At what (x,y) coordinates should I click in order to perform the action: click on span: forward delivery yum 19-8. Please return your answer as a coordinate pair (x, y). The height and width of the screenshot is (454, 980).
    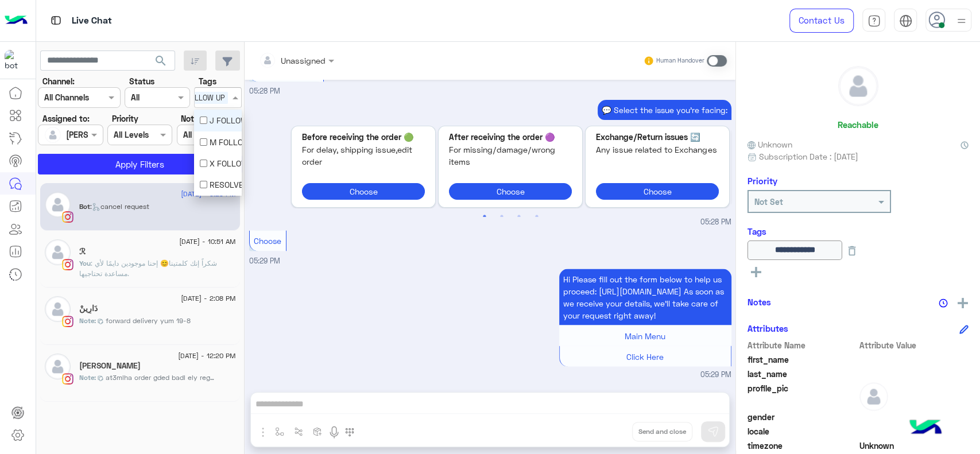
    Looking at the image, I should click on (148, 321).